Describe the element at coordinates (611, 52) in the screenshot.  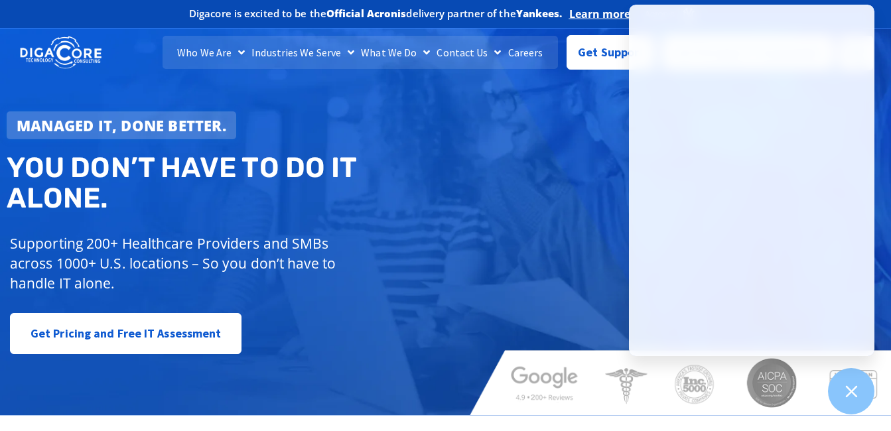
I see `span: Get Support` at that location.